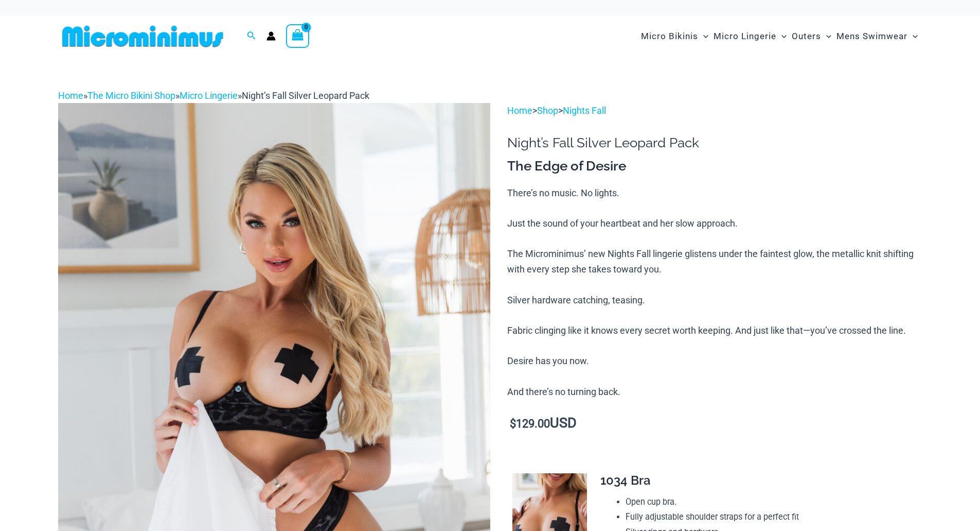 The image size is (980, 531). Describe the element at coordinates (715, 423) in the screenshot. I see `p: USD` at that location.